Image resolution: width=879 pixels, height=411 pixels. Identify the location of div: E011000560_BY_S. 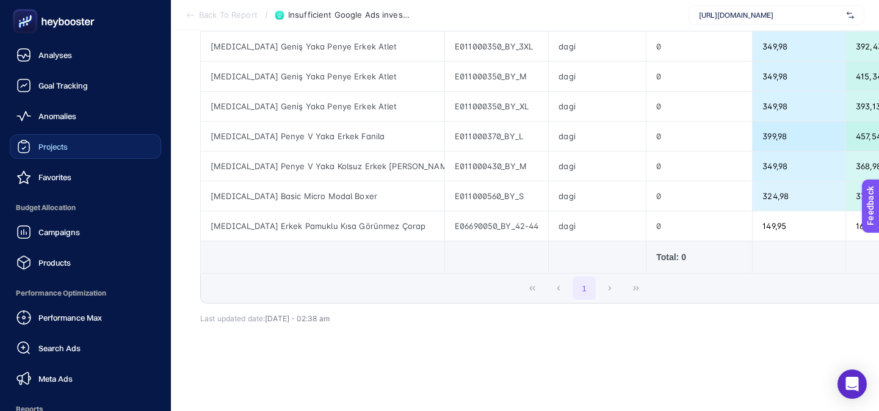
(496, 196).